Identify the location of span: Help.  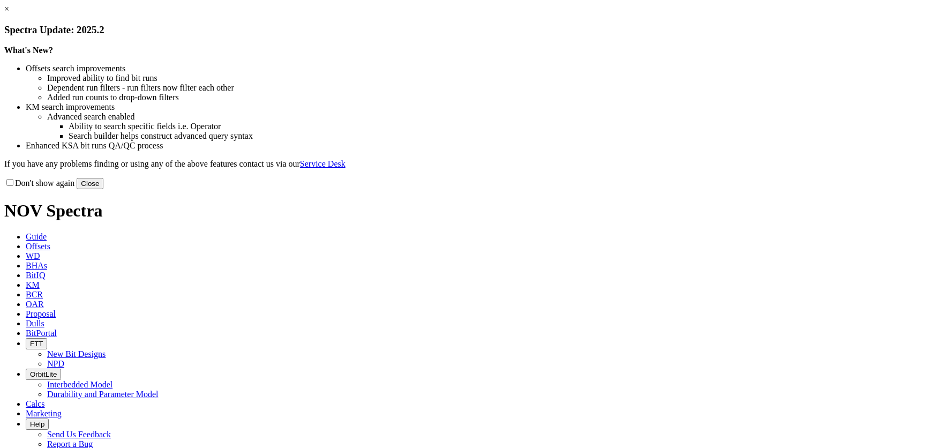
(37, 424).